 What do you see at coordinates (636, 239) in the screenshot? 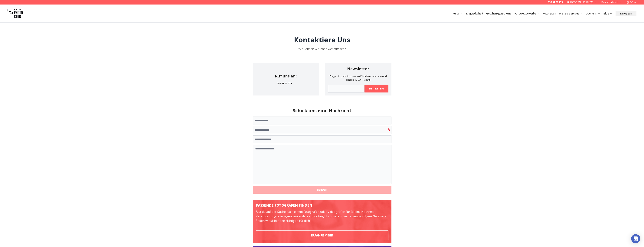
I see `div: Open Intercom Messenger` at bounding box center [636, 239].